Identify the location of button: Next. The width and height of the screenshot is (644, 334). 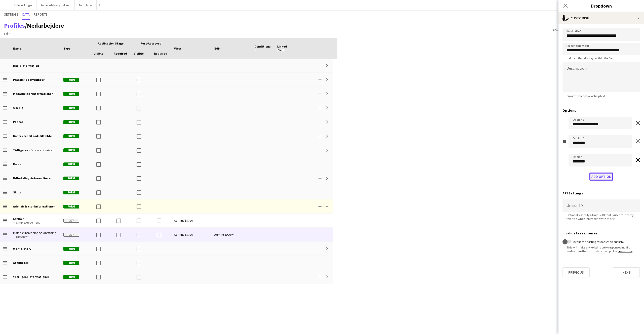
(627, 272).